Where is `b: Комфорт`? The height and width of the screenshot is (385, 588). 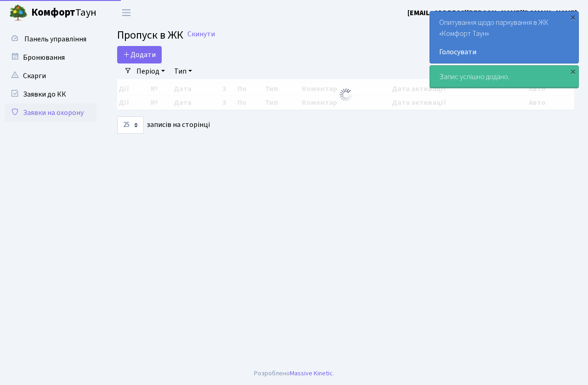
b: Комфорт is located at coordinates (53, 12).